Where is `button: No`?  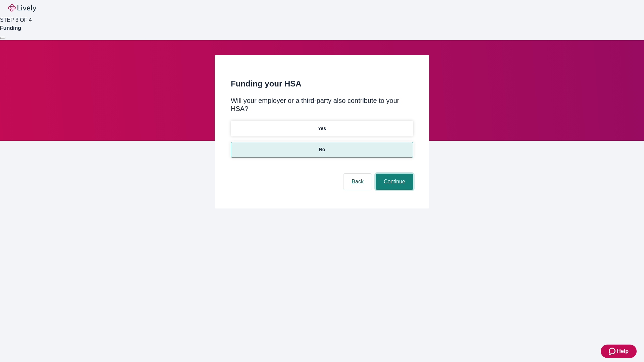
button: No is located at coordinates (322, 149).